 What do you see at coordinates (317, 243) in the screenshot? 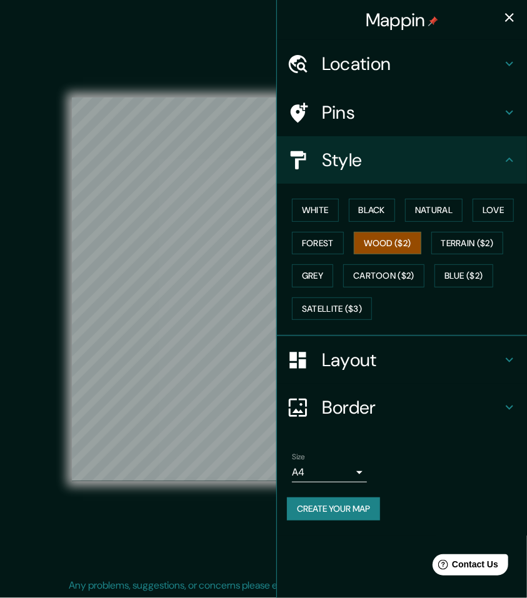
I see `button: Forest` at bounding box center [317, 243].